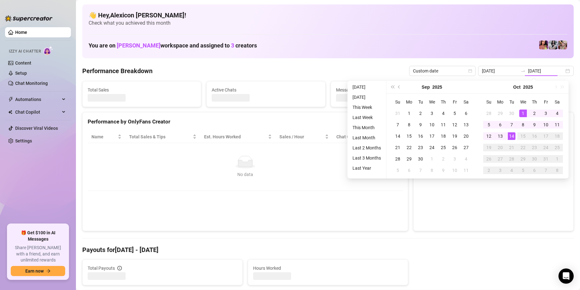 Image resolution: width=580 pixels, height=290 pixels. I want to click on input: Start date, so click(500, 71).